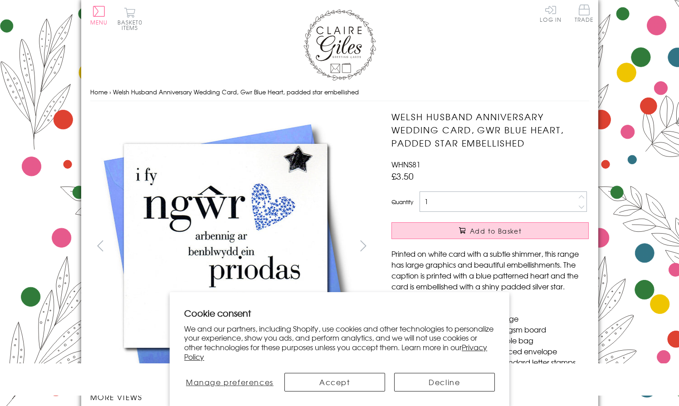  What do you see at coordinates (339, 313) in the screenshot?
I see `h2: Cookie consent` at bounding box center [339, 313].